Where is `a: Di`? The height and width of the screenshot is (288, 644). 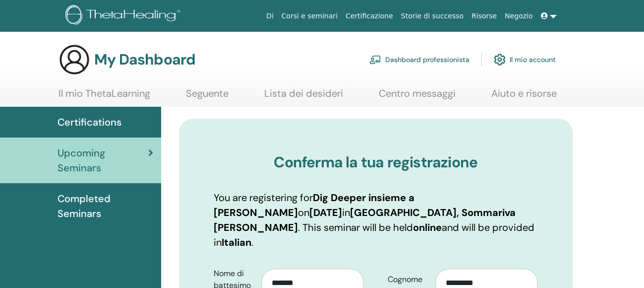 a: Di is located at coordinates (269, 16).